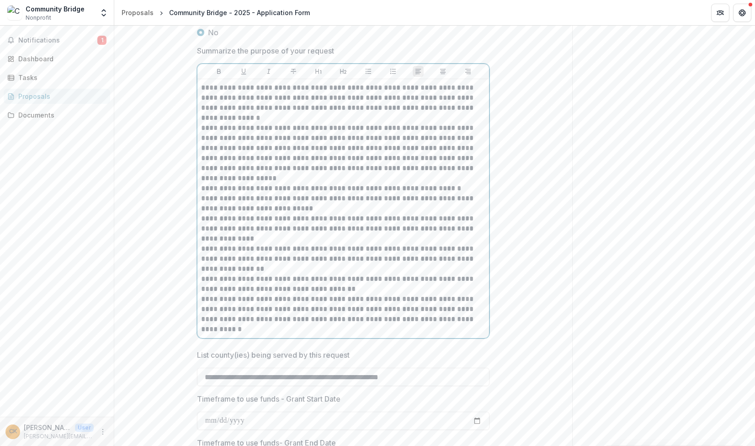  Describe the element at coordinates (443, 71) in the screenshot. I see `button: Align Center` at that location.